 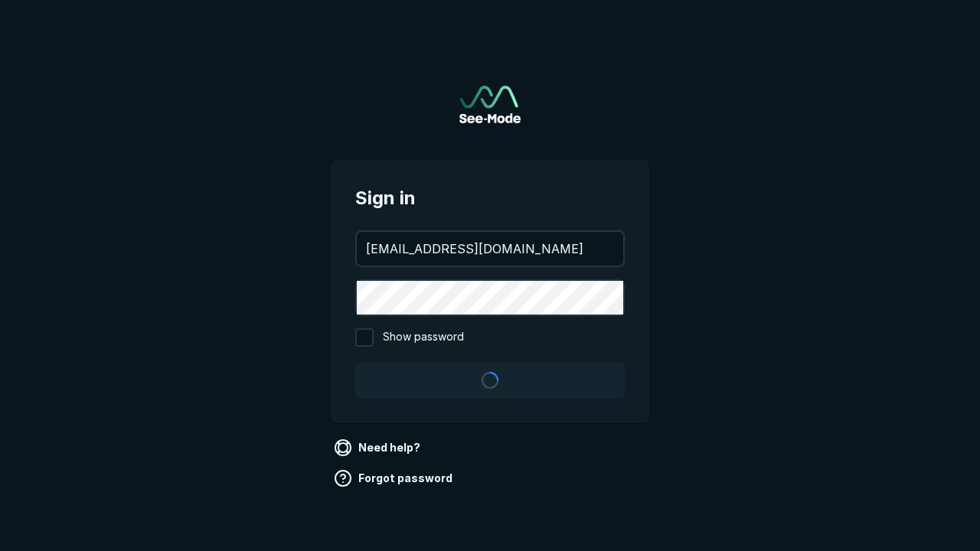 What do you see at coordinates (490, 104) in the screenshot?
I see `img: See-Mode Logo` at bounding box center [490, 104].